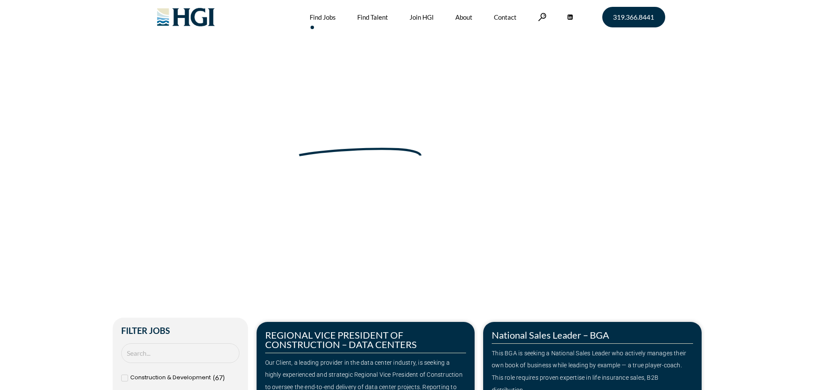 This screenshot has height=390, width=816. Describe the element at coordinates (180, 331) in the screenshot. I see `h2: Filter Jobs` at that location.